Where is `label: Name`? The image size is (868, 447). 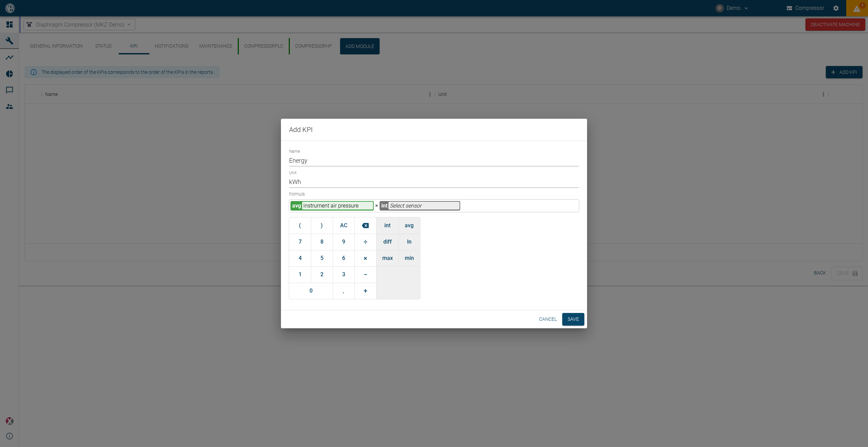 label: Name is located at coordinates (295, 151).